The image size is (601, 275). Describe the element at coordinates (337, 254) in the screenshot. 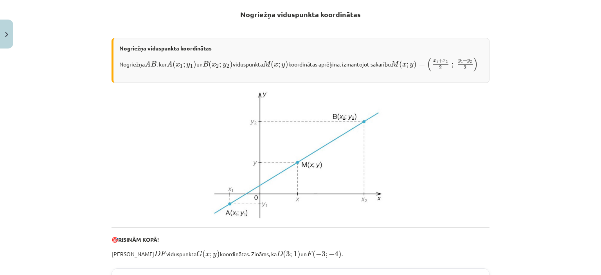

I see `span: 4` at that location.